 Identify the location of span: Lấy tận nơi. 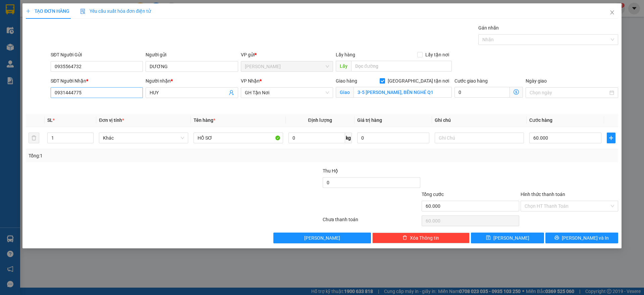
(437, 55).